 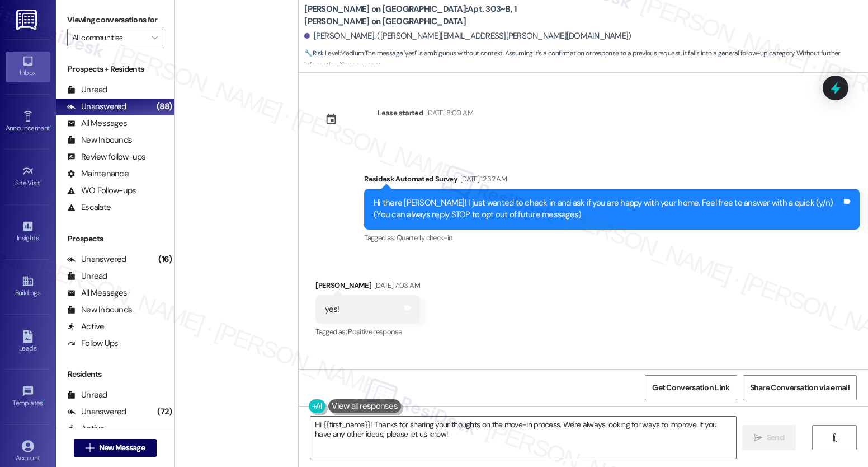 What do you see at coordinates (164, 106) in the screenshot?
I see `div: (88)` at bounding box center [164, 106].